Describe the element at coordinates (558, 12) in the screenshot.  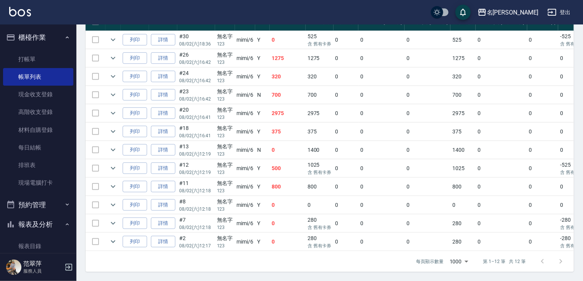
I see `button: 登出` at that location.